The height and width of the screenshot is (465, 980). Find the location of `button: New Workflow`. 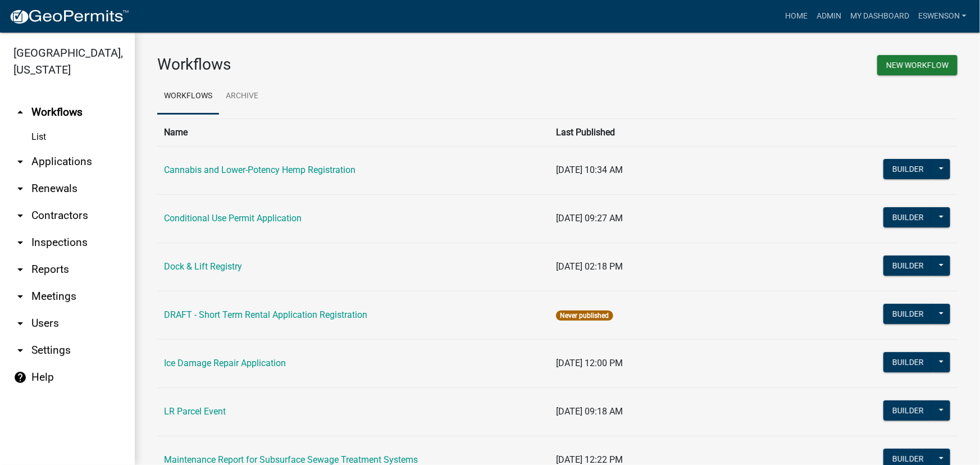

button: New Workflow is located at coordinates (917, 65).